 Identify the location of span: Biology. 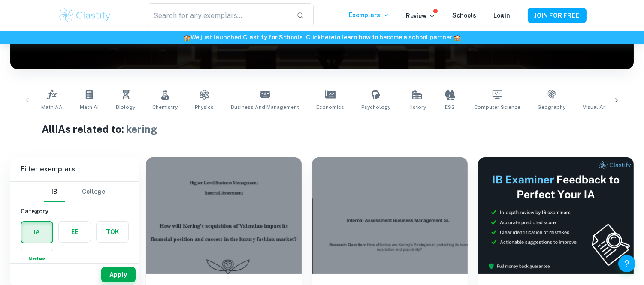
(125, 107).